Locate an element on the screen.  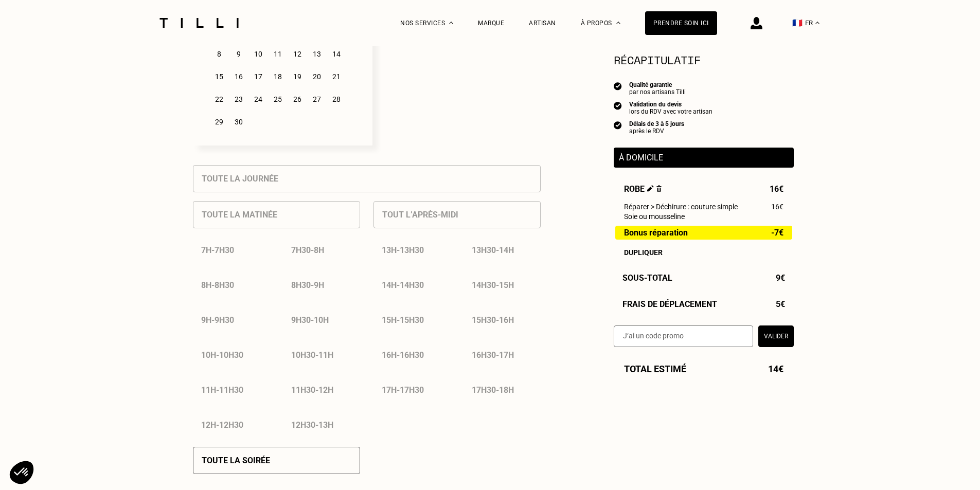
section: Récapitulatif is located at coordinates (704, 60).